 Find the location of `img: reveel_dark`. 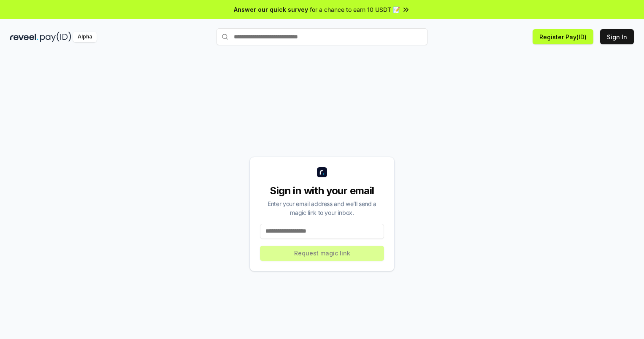

img: reveel_dark is located at coordinates (24, 37).